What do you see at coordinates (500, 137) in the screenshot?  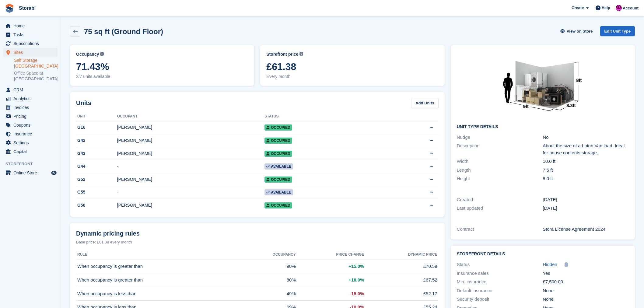 I see `div: Nudge` at bounding box center [500, 137].